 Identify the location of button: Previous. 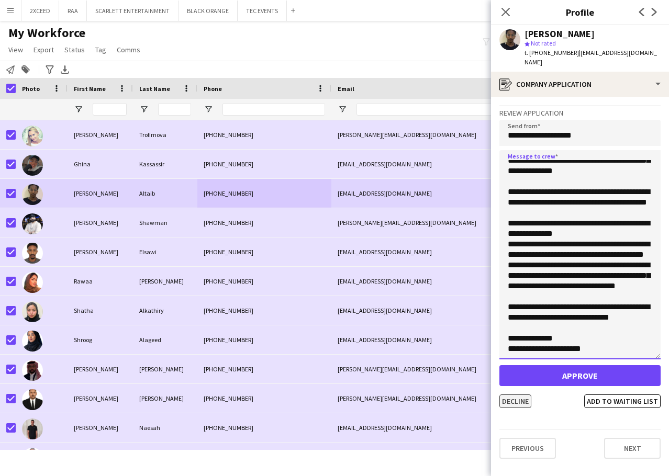
(528, 448).